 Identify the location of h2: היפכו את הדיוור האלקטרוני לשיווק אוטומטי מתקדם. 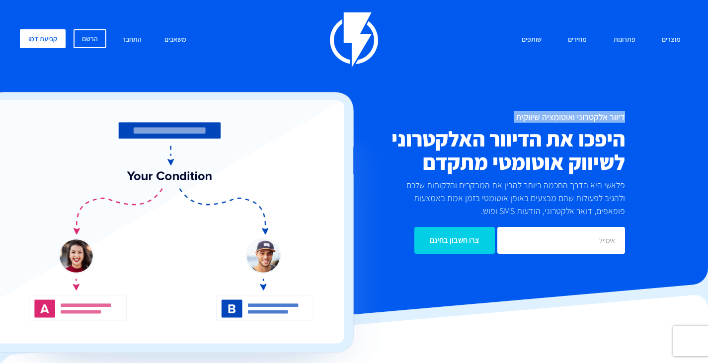
(465, 150).